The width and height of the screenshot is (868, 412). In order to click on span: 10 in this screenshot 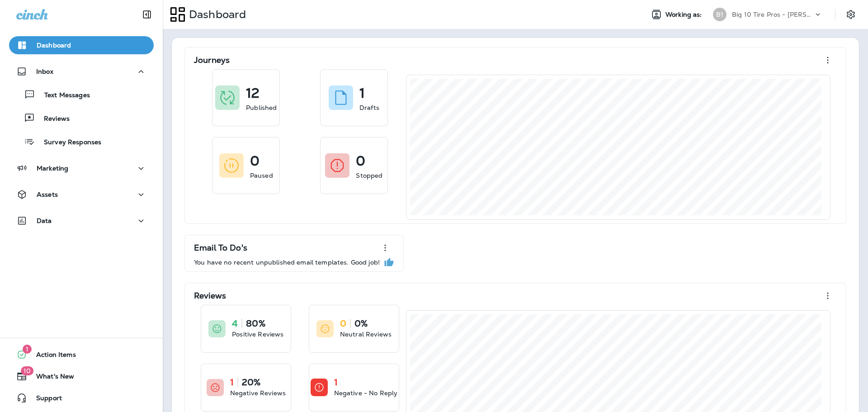, I will do `click(27, 371)`.